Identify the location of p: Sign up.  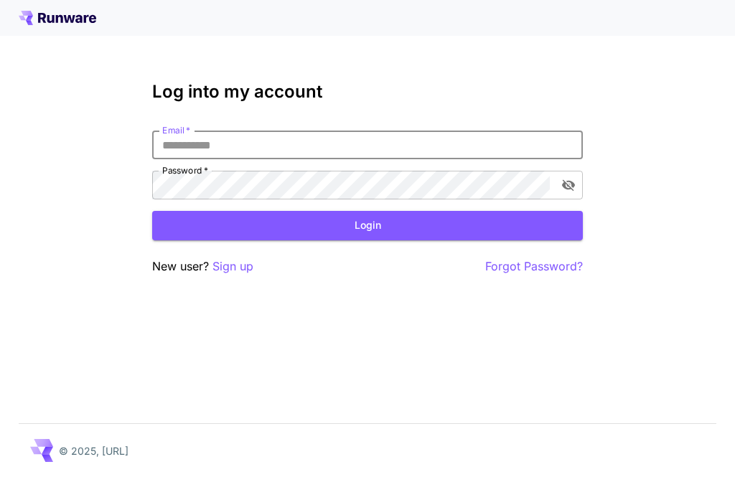
(232, 266).